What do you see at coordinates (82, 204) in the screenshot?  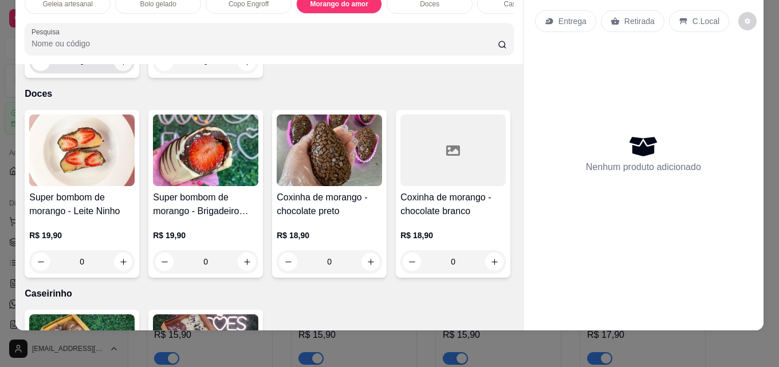 I see `h4: Super bombom de morango - Leite Ninho` at bounding box center [82, 204].